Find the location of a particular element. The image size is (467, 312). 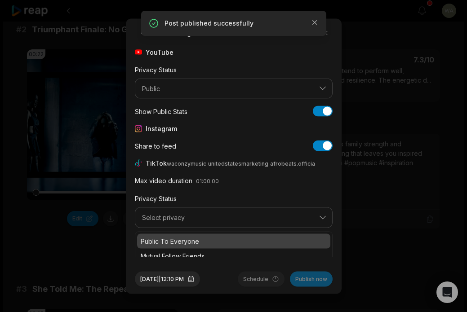

button: Publish now is located at coordinates (311, 279).